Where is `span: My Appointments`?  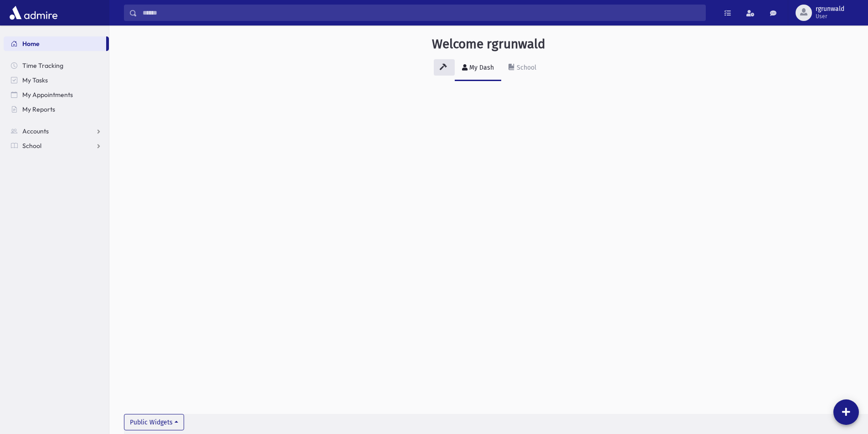 span: My Appointments is located at coordinates (47, 95).